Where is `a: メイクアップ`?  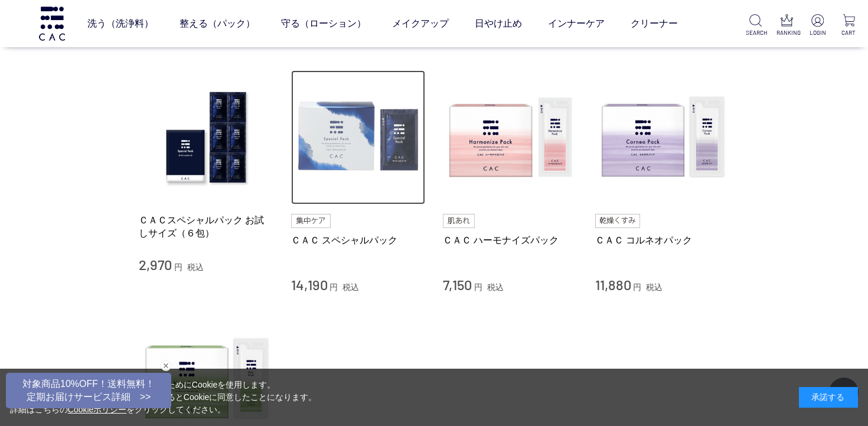 a: メイクアップ is located at coordinates (420, 23).